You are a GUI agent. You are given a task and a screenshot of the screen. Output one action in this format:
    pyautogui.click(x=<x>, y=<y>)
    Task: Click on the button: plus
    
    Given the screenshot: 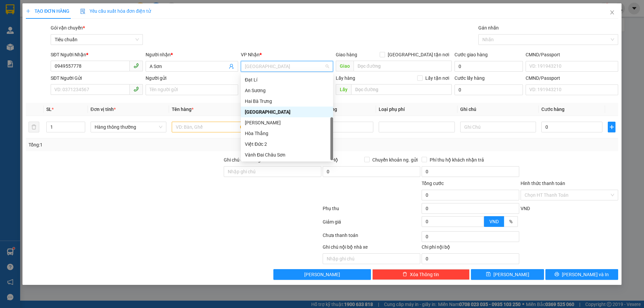 What is the action you would take?
    pyautogui.click(x=611, y=127)
    